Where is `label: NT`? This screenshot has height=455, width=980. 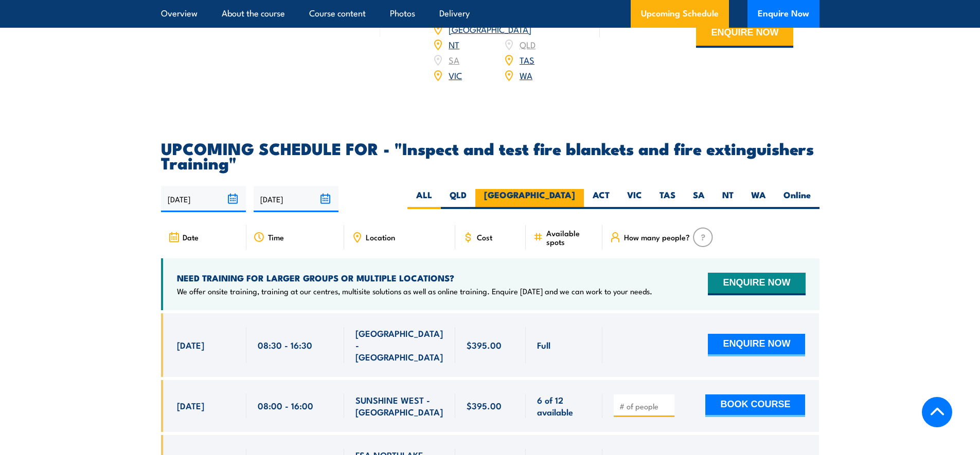
label: NT is located at coordinates (727, 199).